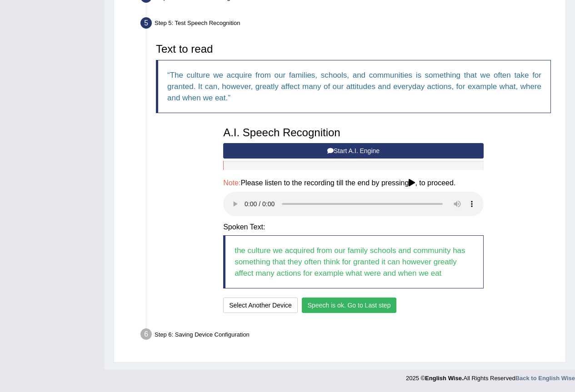 The height and width of the screenshot is (392, 575). Describe the element at coordinates (444, 378) in the screenshot. I see `strong: English Wise.` at that location.